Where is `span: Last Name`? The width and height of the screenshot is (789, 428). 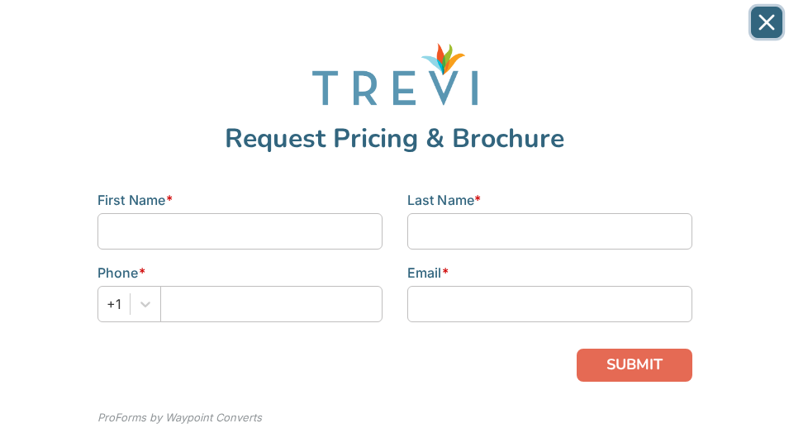
span: Last Name is located at coordinates (441, 200).